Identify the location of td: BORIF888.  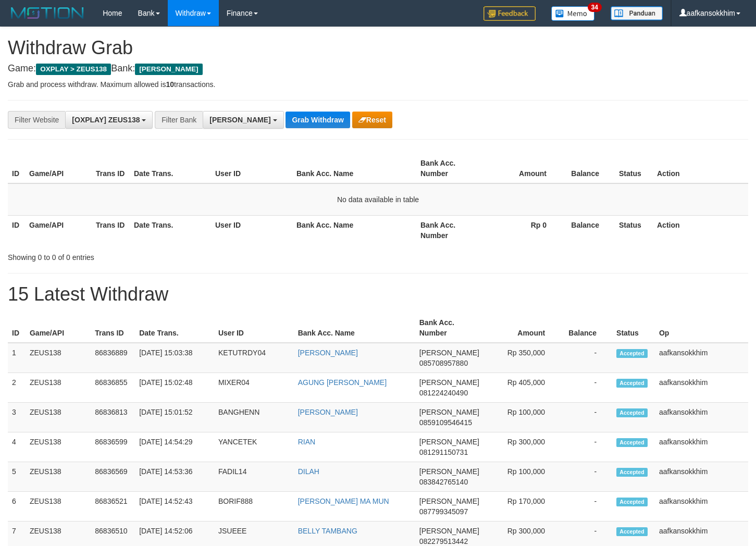
(254, 506).